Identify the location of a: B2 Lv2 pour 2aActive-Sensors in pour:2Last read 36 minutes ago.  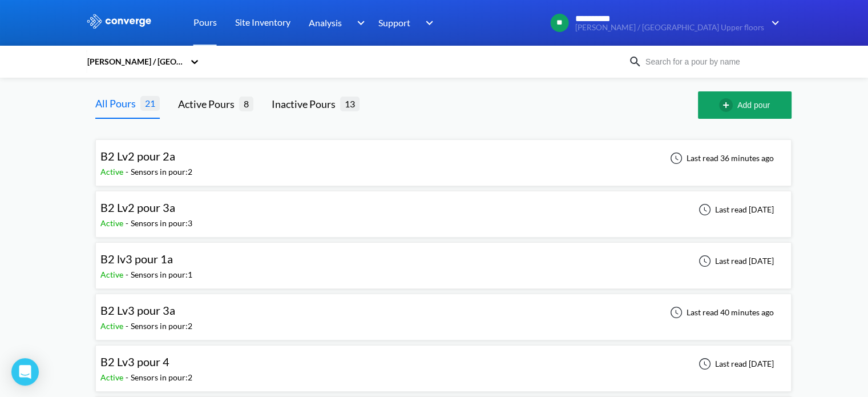
(444, 157).